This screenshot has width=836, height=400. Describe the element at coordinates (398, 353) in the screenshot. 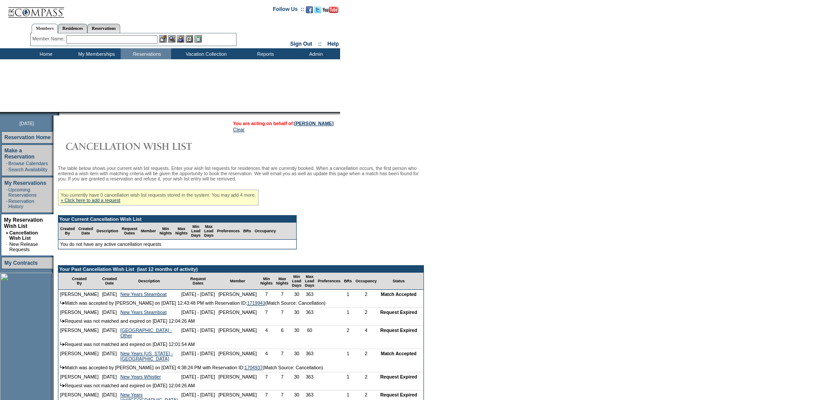

I see `nobr: Match Accepted` at that location.